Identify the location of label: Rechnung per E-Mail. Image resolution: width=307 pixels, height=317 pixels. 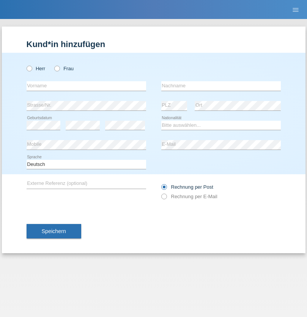
(189, 196).